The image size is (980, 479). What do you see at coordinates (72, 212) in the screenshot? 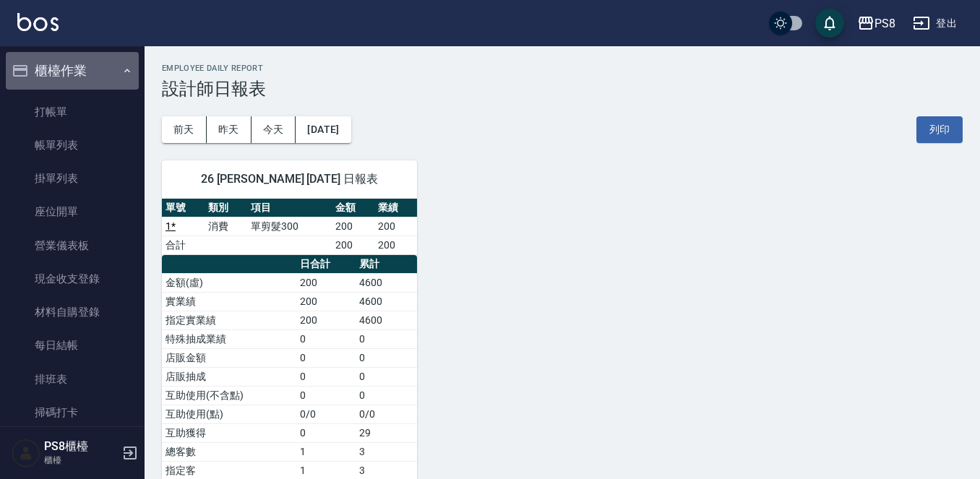
I see `a: 座位開單` at bounding box center [72, 212].